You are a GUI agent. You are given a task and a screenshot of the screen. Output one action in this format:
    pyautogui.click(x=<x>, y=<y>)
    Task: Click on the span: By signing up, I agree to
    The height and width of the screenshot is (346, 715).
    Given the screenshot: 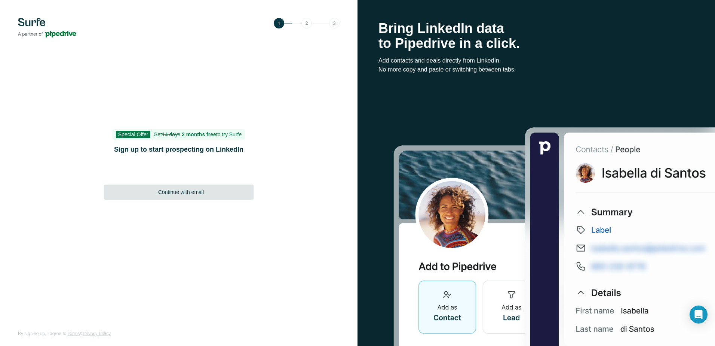 What is the action you would take?
    pyautogui.click(x=42, y=333)
    